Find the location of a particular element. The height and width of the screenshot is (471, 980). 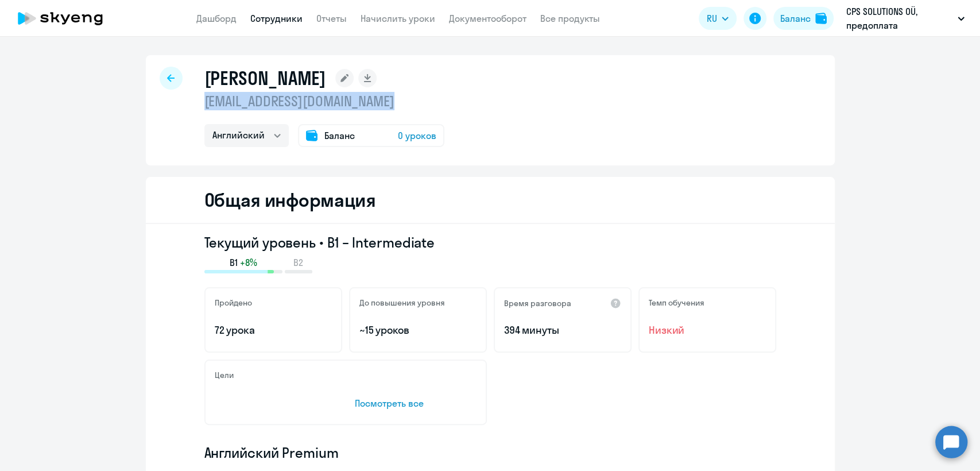

span: +8% is located at coordinates (248, 262).